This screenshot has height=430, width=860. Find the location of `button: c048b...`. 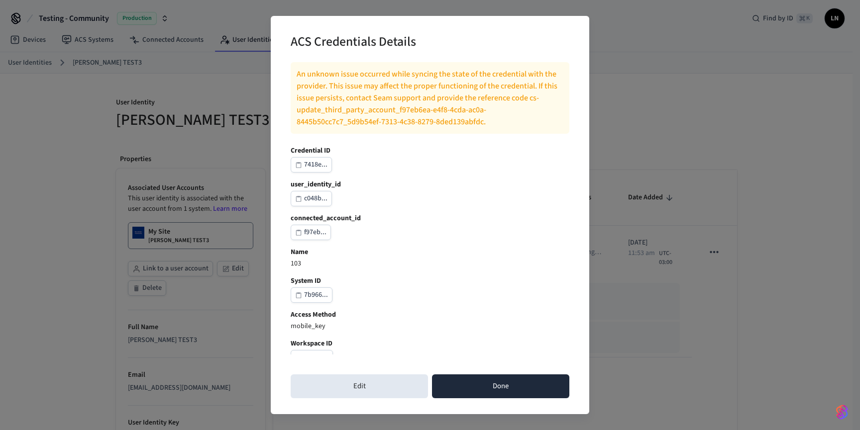

button: c048b... is located at coordinates (311, 198).